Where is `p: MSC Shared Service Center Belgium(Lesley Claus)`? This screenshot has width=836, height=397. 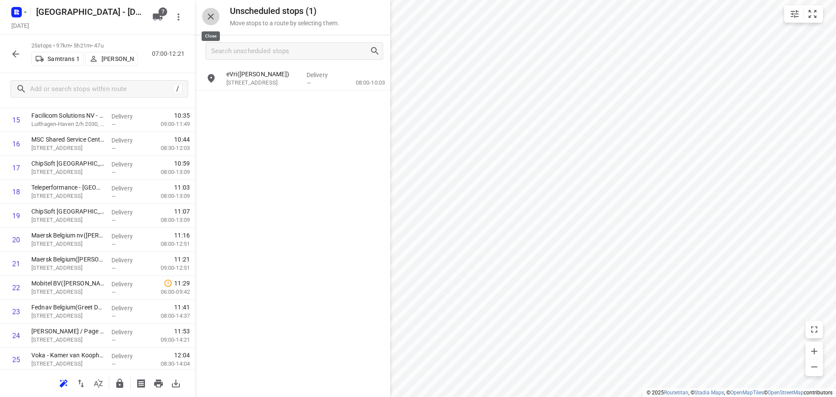
p: MSC Shared Service Center Belgium(Lesley Claus) is located at coordinates (68, 139).